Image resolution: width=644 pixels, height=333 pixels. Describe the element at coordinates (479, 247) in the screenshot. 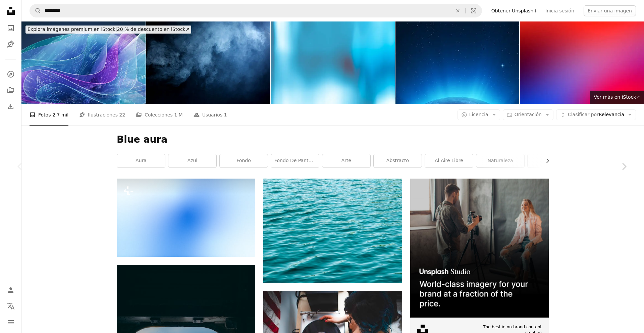

I see `img: file-1715651741414-859baba4300dimage` at that location.